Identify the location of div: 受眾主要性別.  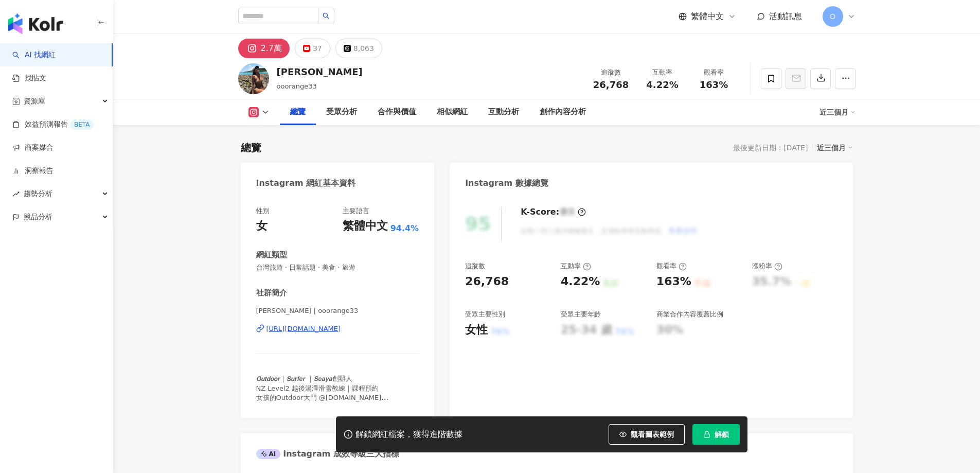
(486, 314).